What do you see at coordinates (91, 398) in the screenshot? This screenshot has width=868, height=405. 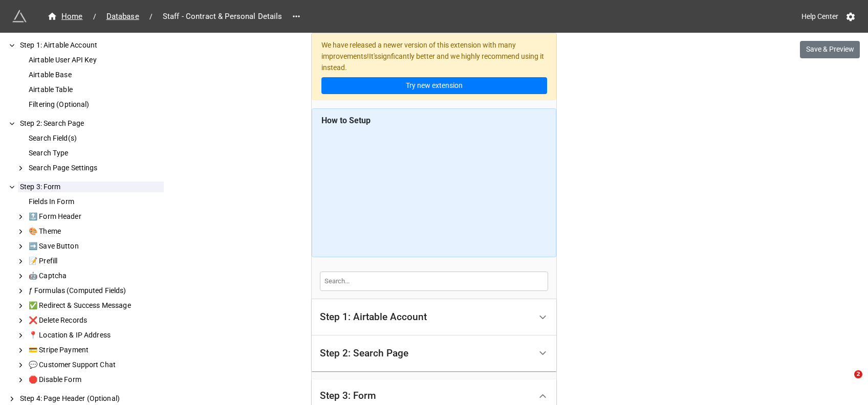 I see `div: Step 4: Page Header (Optional)` at bounding box center [91, 398].